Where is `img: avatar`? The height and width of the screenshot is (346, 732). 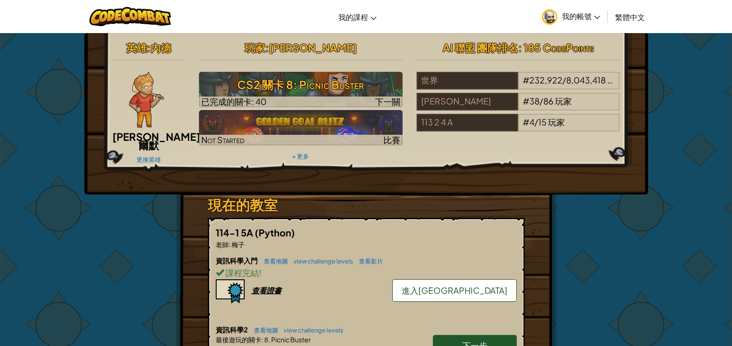 img: avatar is located at coordinates (549, 17).